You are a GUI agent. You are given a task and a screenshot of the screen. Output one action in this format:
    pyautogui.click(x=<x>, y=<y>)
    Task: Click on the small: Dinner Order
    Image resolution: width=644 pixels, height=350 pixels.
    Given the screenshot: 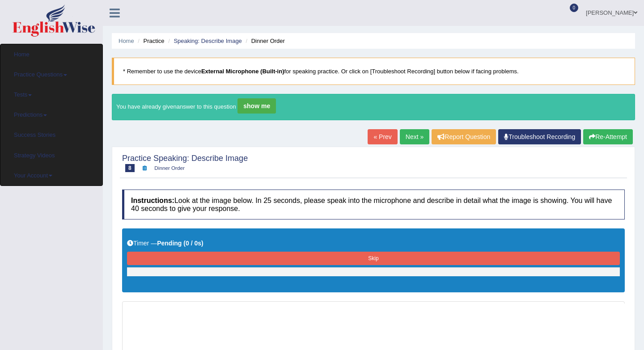 What is the action you would take?
    pyautogui.click(x=170, y=168)
    